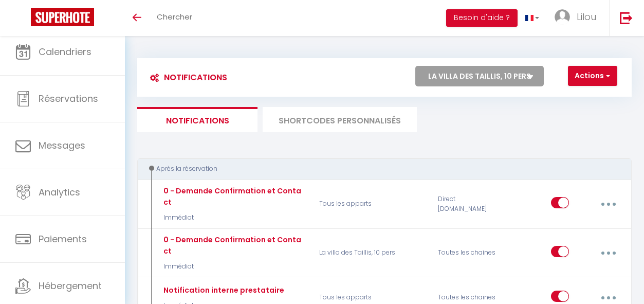 The height and width of the screenshot is (304, 644). Describe the element at coordinates (593, 76) in the screenshot. I see `button: Actions` at that location.